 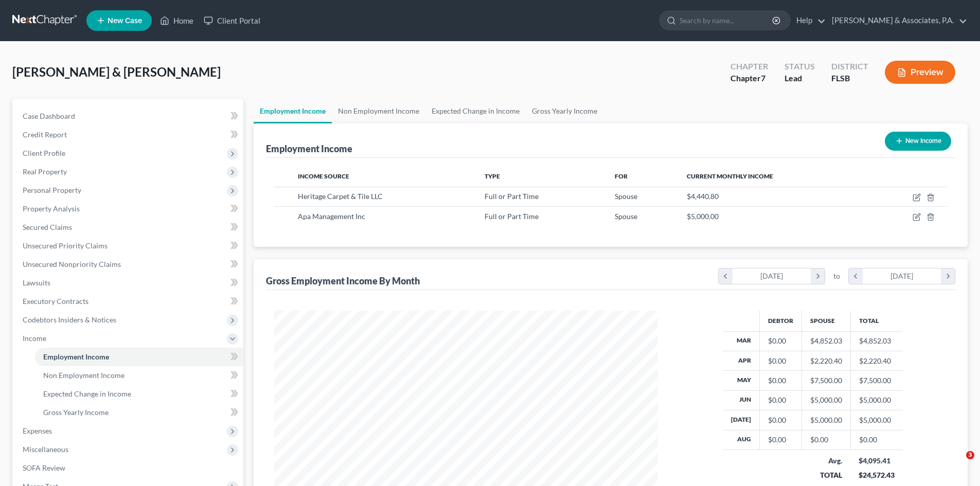 What do you see at coordinates (877, 420) in the screenshot?
I see `td: $5,000.00` at bounding box center [877, 420].